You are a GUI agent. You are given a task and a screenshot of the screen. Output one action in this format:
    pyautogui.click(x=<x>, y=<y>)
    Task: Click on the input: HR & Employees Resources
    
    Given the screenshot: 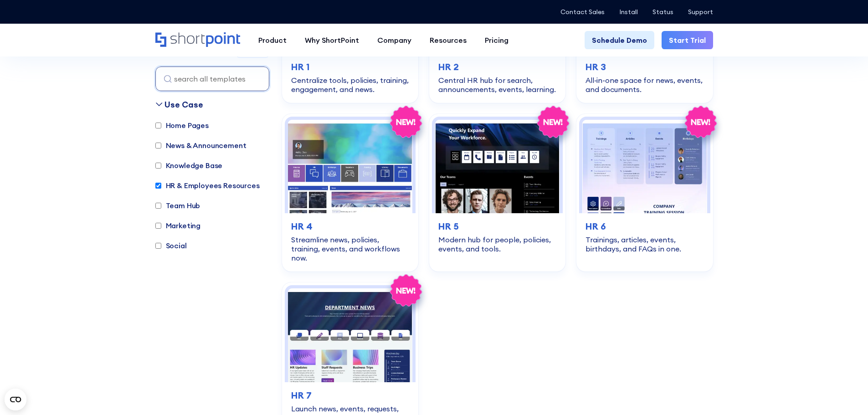 What is the action you would take?
    pyautogui.click(x=158, y=185)
    